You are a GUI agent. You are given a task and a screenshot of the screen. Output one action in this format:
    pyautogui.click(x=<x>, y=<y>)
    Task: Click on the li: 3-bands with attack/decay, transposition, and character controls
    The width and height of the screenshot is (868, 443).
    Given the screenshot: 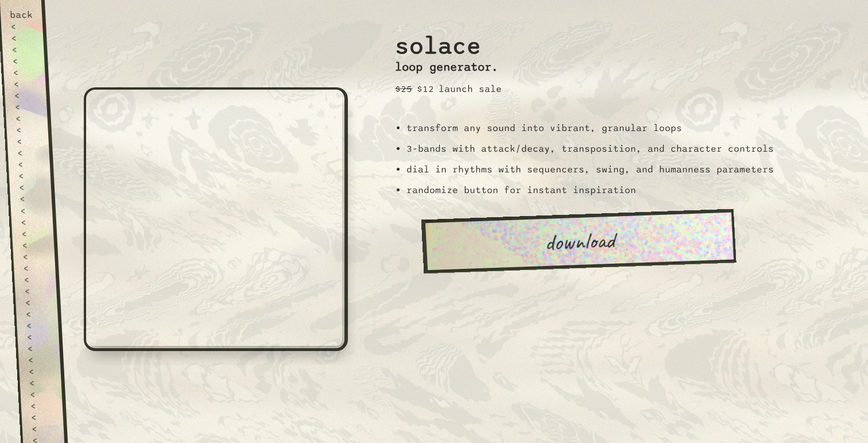 What is the action you would take?
    pyautogui.click(x=590, y=149)
    